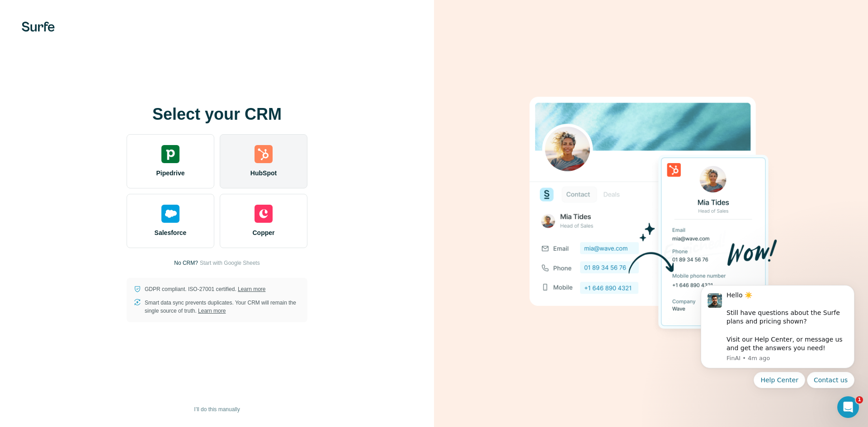 This screenshot has width=868, height=427. I want to click on img: pipedrive's logo, so click(170, 154).